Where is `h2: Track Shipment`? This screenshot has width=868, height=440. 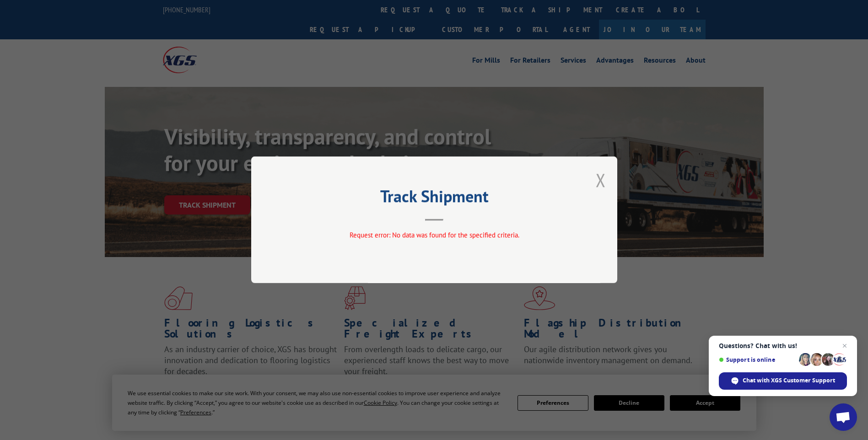
h2: Track Shipment is located at coordinates (434, 199).